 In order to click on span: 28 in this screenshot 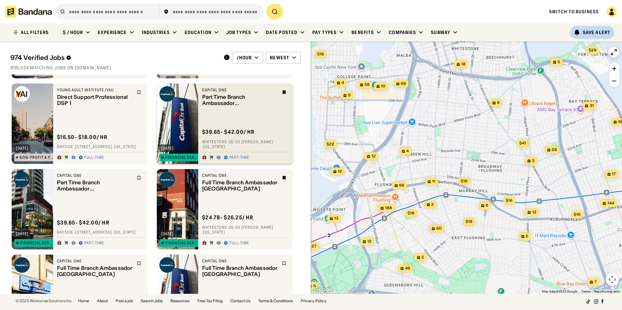, I will do `click(554, 150)`.